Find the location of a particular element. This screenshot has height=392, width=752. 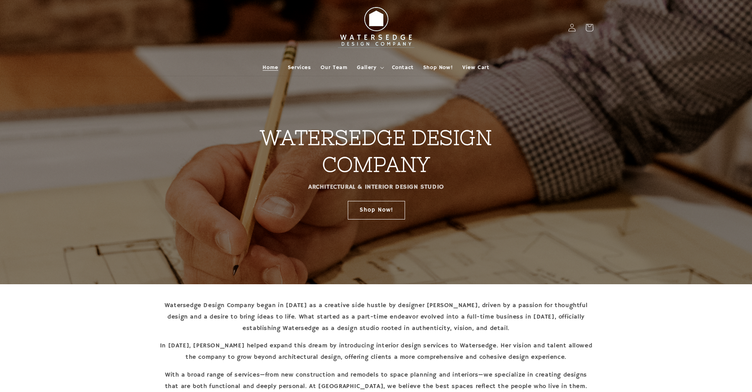

a: Home is located at coordinates (270, 68).